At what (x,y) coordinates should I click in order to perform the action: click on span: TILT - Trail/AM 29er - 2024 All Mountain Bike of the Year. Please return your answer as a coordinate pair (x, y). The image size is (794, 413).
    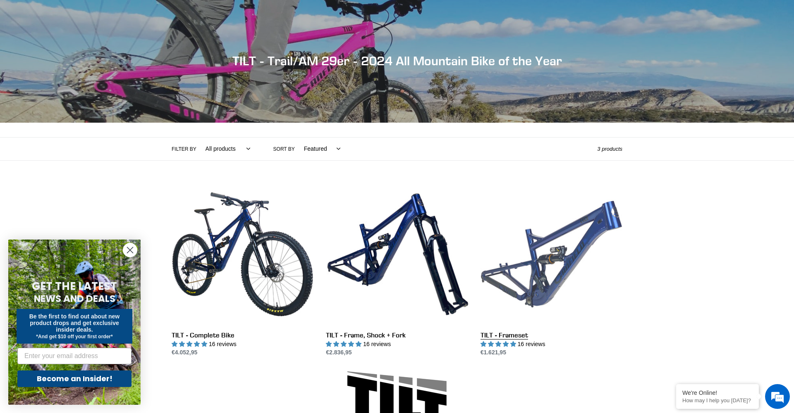
    Looking at the image, I should click on (397, 61).